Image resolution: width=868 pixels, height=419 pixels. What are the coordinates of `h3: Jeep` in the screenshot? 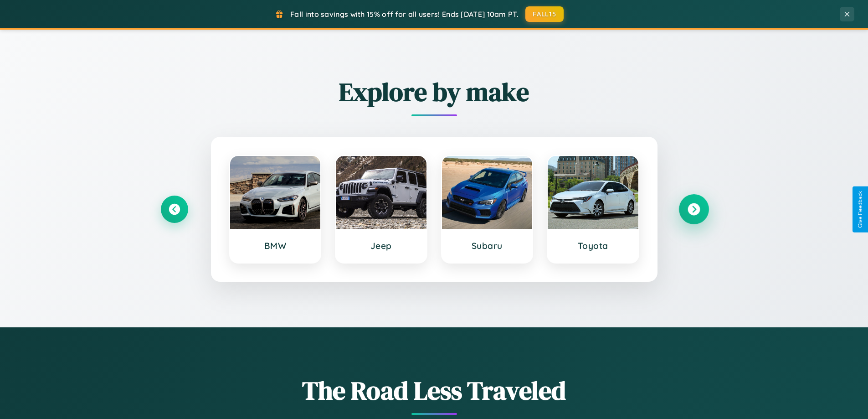 It's located at (381, 246).